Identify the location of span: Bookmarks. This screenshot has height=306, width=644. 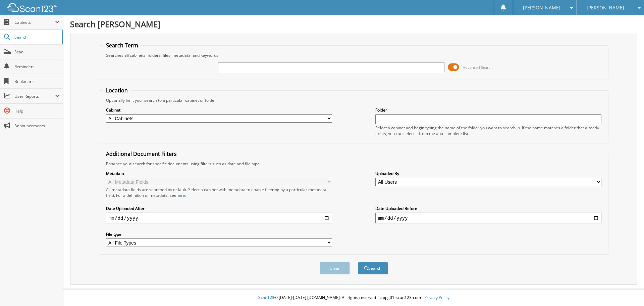
(37, 81).